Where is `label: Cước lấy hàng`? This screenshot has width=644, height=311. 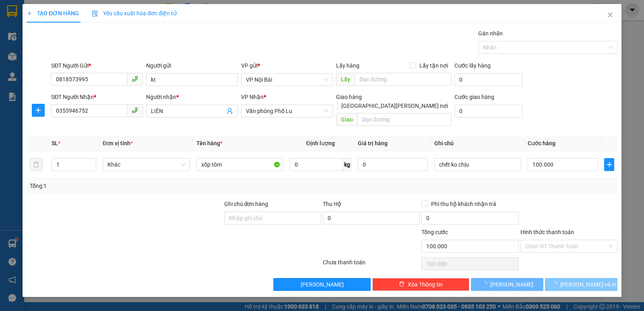
label: Cước lấy hàng is located at coordinates (473, 66).